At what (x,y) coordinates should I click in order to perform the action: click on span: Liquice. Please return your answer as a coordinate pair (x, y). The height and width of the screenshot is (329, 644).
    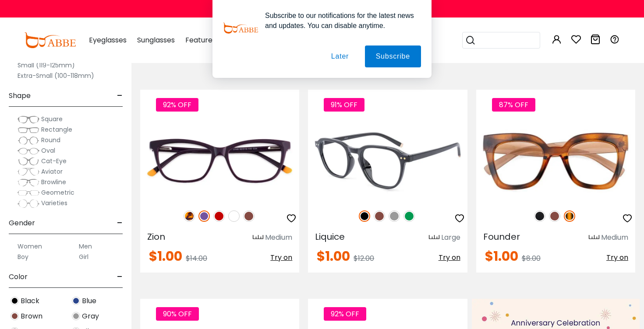
    Looking at the image, I should click on (330, 237).